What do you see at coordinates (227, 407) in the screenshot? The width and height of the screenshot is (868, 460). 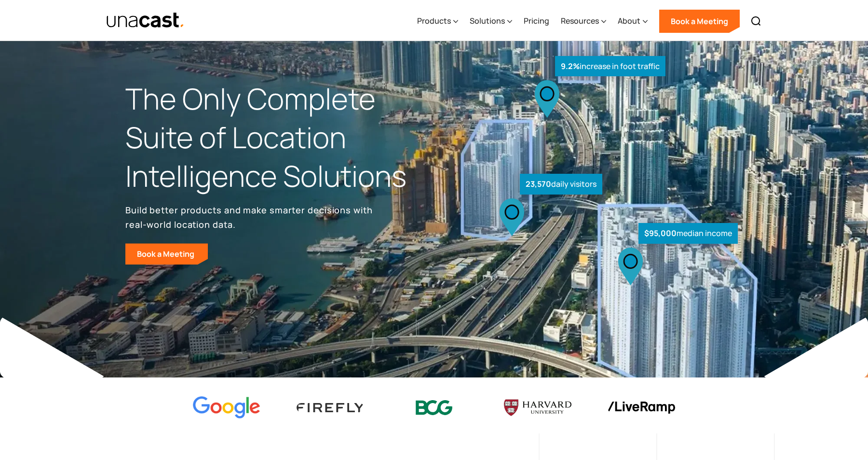 I see `img: Google logo Color` at bounding box center [227, 407].